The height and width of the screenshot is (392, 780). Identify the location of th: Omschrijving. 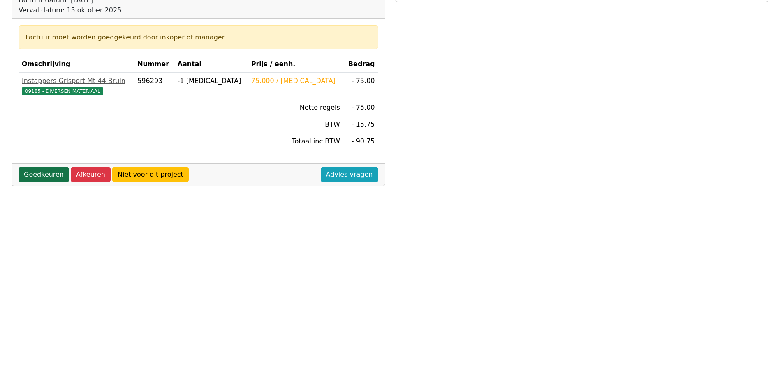
(76, 64).